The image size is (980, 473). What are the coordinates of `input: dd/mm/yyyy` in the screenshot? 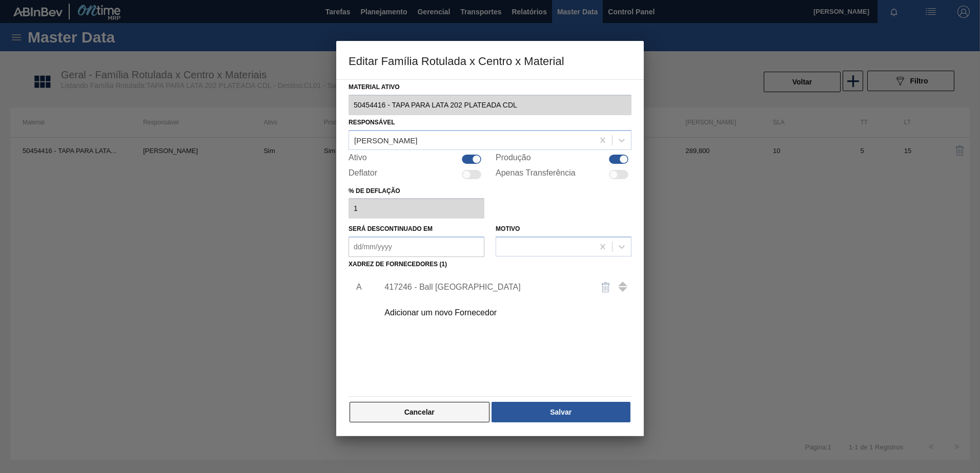 It's located at (416, 247).